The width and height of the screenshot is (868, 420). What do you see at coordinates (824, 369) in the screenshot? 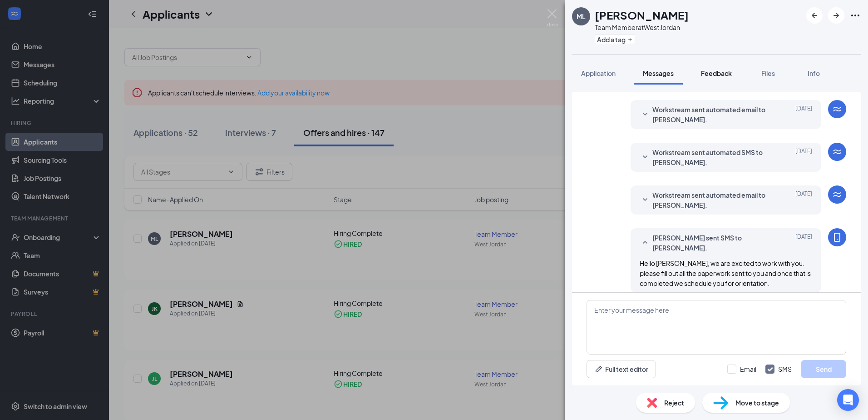
I see `button: Send` at bounding box center [824, 369].